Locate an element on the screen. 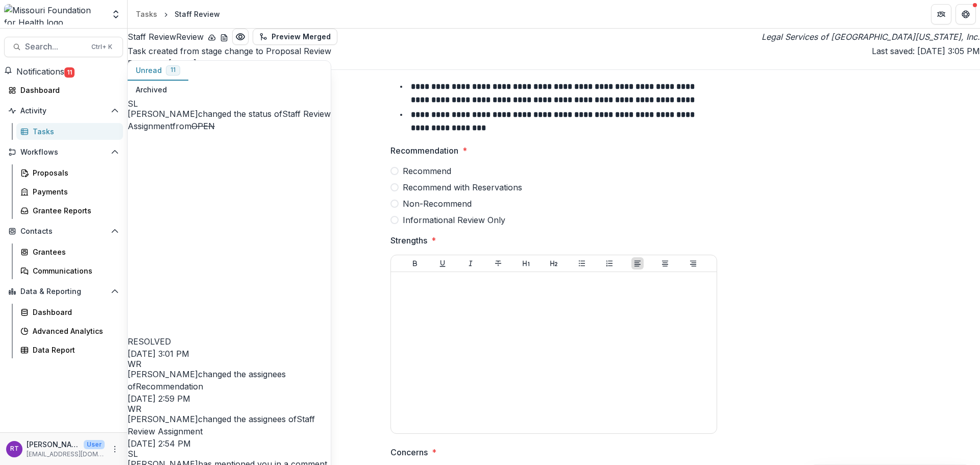  button: Open Activity is located at coordinates (63, 111).